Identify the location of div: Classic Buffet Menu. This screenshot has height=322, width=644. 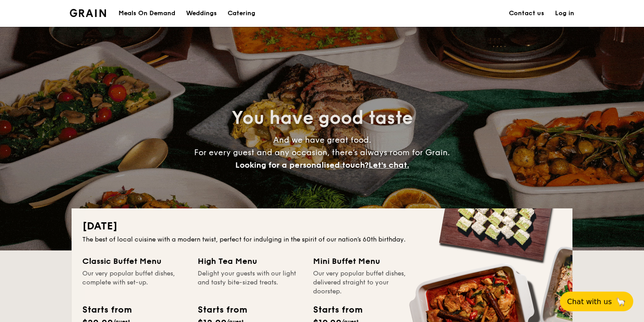
(134, 261).